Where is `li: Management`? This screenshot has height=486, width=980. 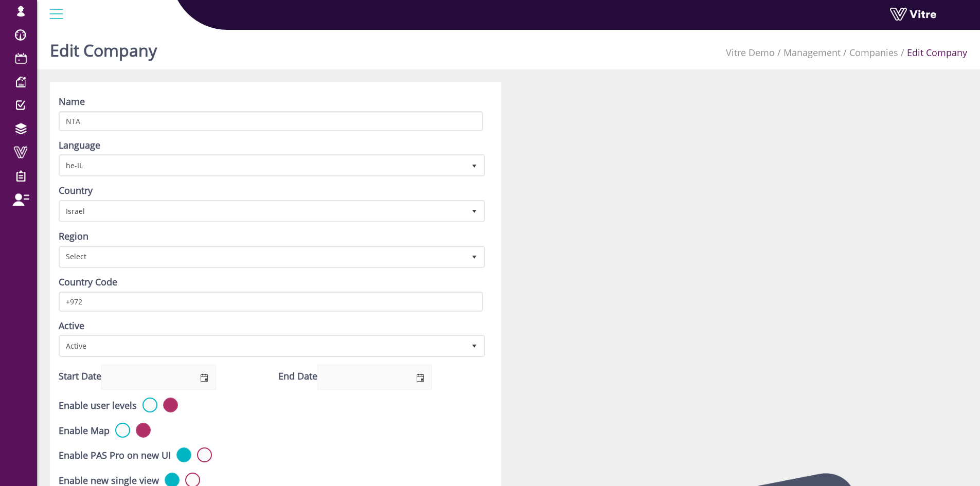
li: Management is located at coordinates (808, 53).